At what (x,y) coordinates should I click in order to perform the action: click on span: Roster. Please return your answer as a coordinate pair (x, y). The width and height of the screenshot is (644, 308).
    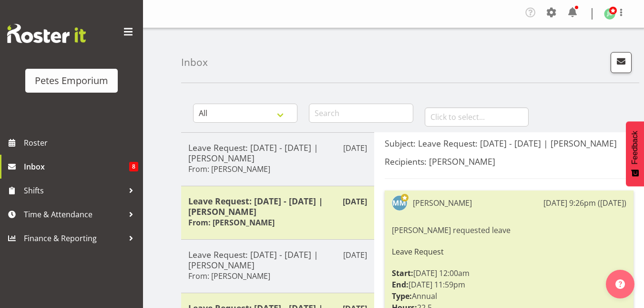
    Looking at the image, I should click on (81, 143).